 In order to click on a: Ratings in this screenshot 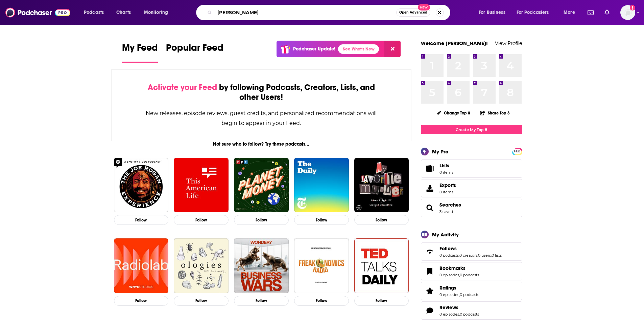, I will do `click(430, 290)`.